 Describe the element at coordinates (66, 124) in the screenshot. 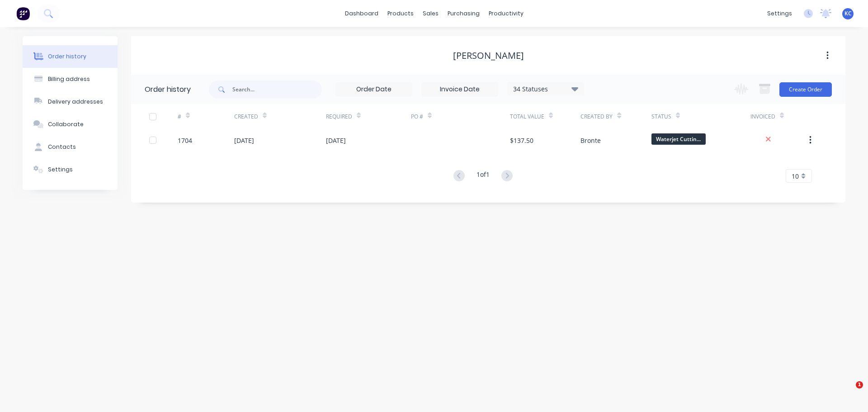

I see `div: Collaborate` at that location.